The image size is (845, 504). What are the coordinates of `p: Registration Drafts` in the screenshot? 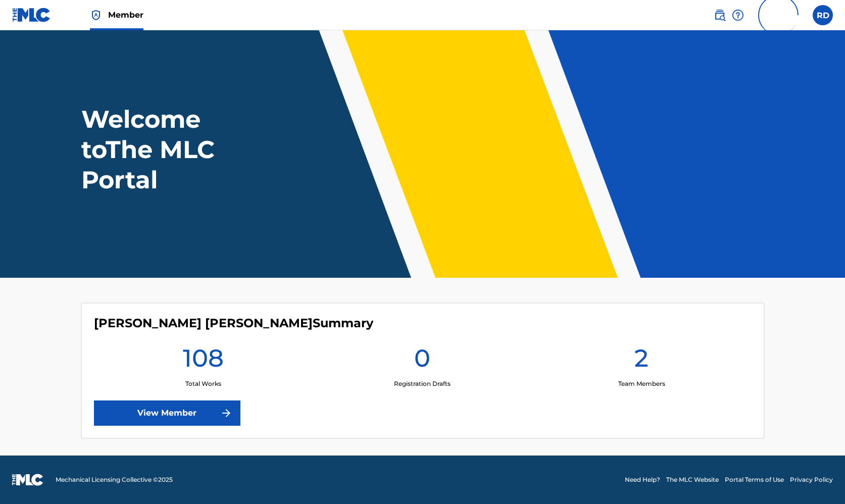 It's located at (422, 384).